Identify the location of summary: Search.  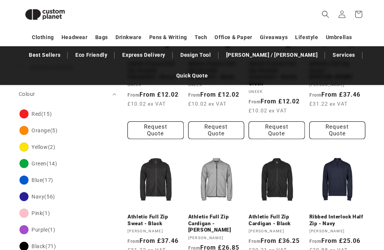
(326, 15).